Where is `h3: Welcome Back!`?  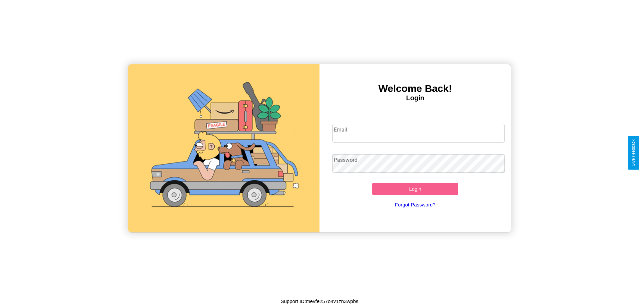 h3: Welcome Back! is located at coordinates (415, 89).